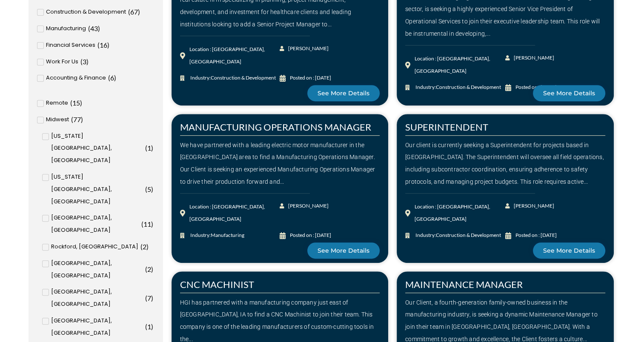 The image size is (644, 342). What do you see at coordinates (446, 127) in the screenshot?
I see `a: SUPERINTENDENT` at bounding box center [446, 127].